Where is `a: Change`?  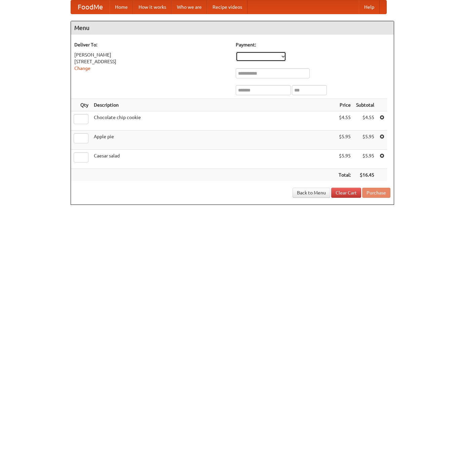 a: Change is located at coordinates (82, 68).